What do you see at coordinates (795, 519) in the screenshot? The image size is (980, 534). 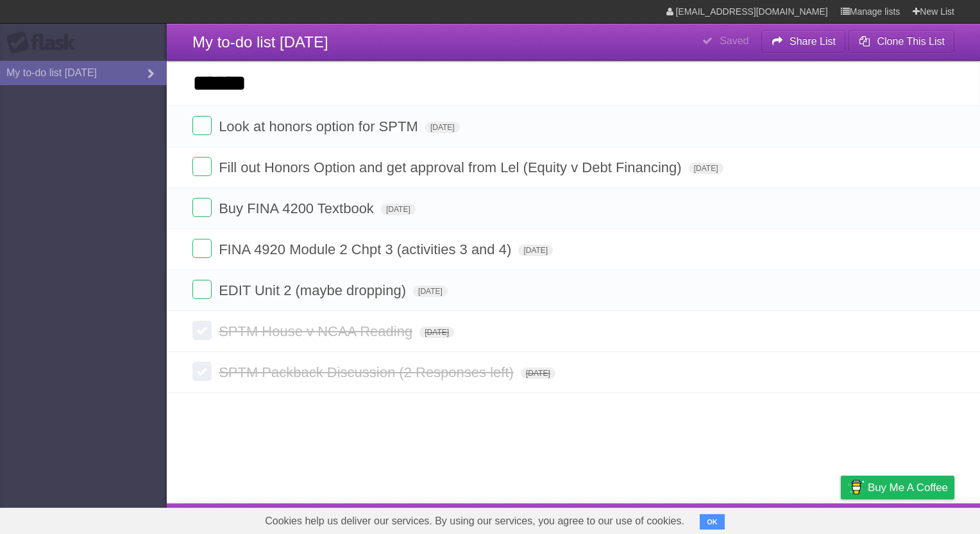 I see `a: Terms` at bounding box center [795, 519].